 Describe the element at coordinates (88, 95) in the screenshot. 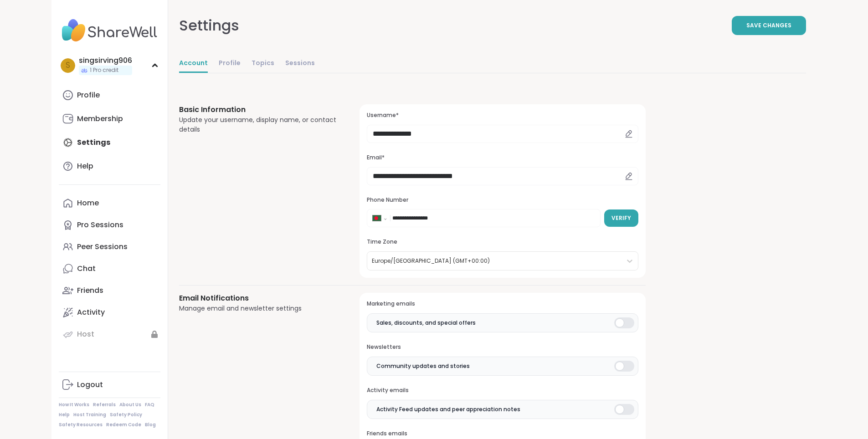

I see `div: Profile` at that location.